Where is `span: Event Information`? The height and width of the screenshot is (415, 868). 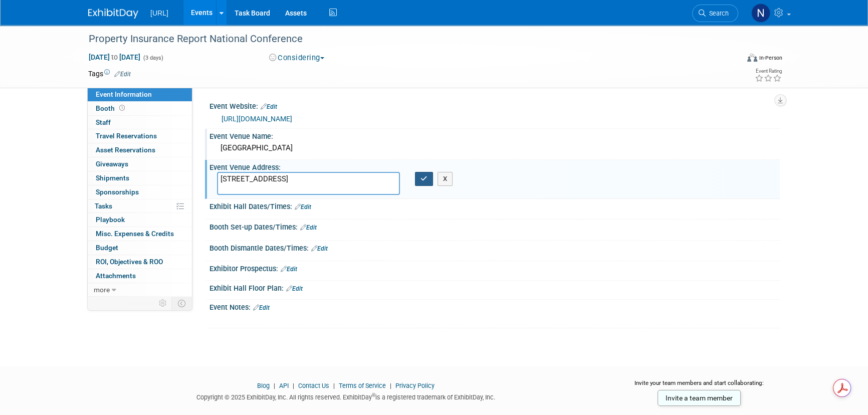 span: Event Information is located at coordinates (124, 94).